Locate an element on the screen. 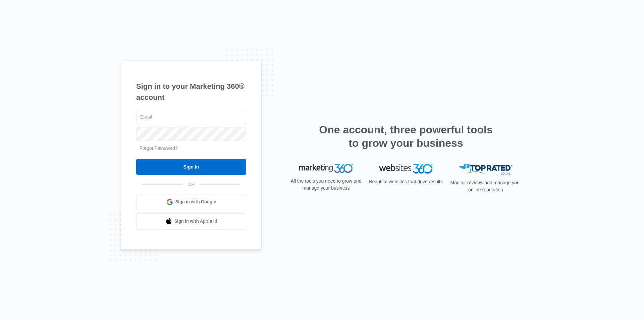 This screenshot has width=644, height=321. span: OR is located at coordinates (191, 184).